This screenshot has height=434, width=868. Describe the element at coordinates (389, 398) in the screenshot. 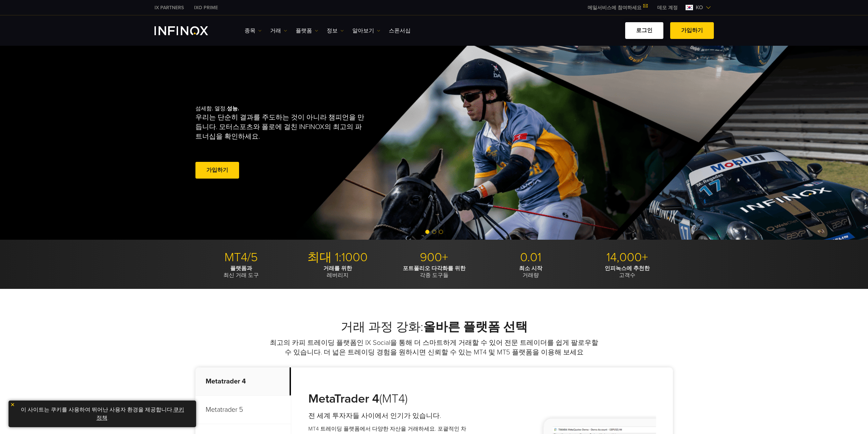

I see `h3: (MT4)` at that location.